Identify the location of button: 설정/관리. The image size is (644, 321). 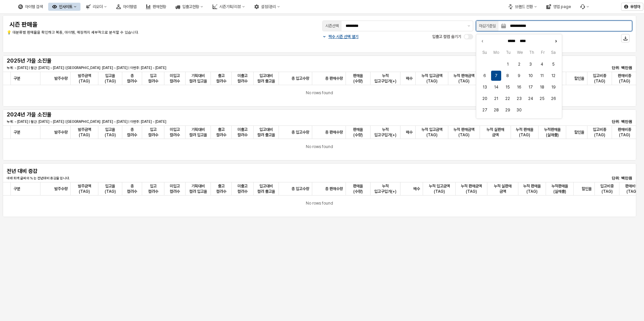
(267, 6).